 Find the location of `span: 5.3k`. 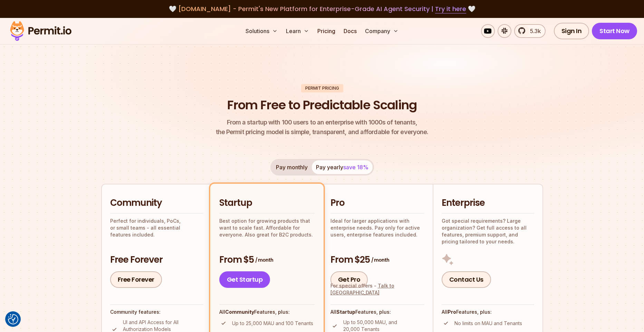

span: 5.3k is located at coordinates (533, 31).